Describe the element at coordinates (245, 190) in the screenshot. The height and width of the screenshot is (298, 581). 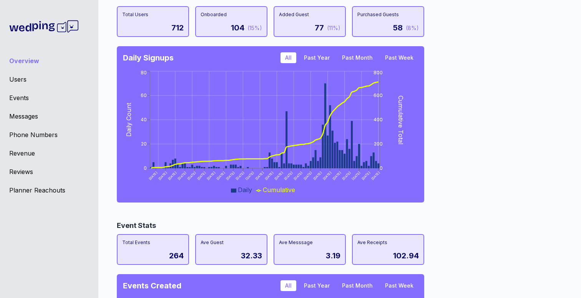
I see `span: Daily` at that location.